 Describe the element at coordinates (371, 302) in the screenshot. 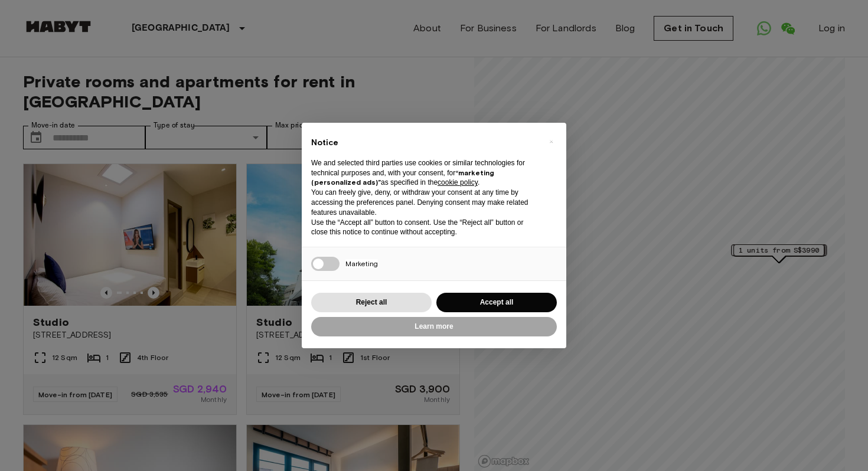

I see `button: Reject all` at that location.